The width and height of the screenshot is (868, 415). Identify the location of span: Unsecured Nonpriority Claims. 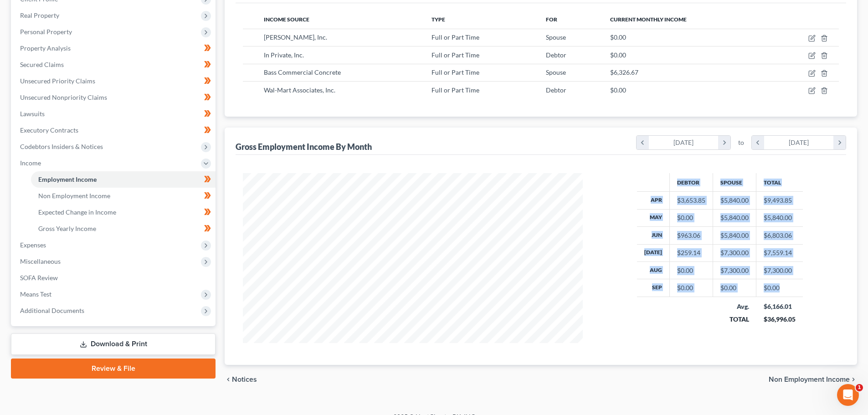
(63, 97).